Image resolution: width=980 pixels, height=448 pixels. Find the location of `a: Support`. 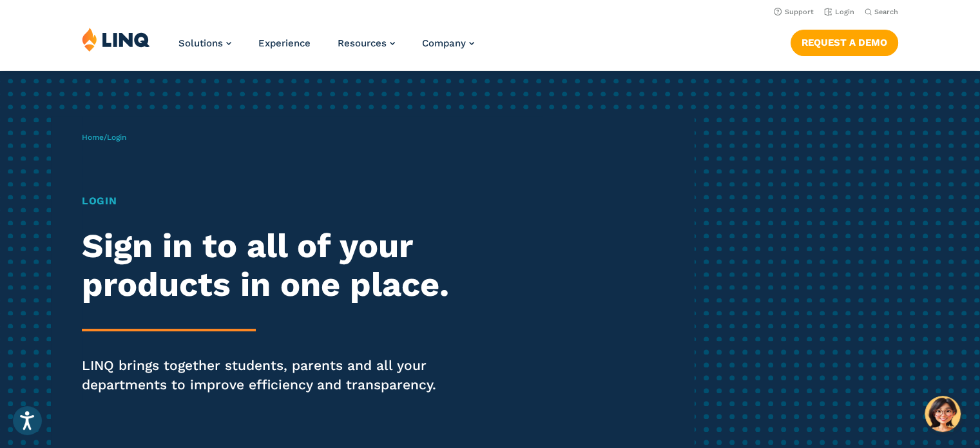

a: Support is located at coordinates (794, 12).